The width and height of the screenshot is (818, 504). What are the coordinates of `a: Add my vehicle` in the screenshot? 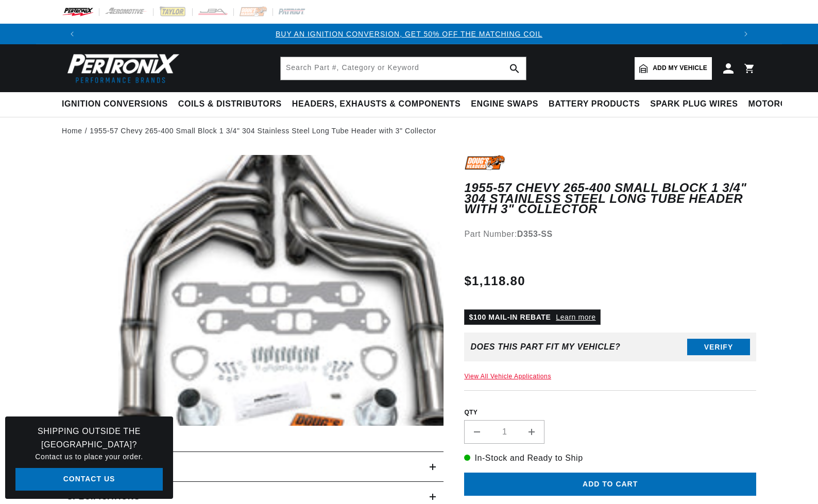 It's located at (673, 68).